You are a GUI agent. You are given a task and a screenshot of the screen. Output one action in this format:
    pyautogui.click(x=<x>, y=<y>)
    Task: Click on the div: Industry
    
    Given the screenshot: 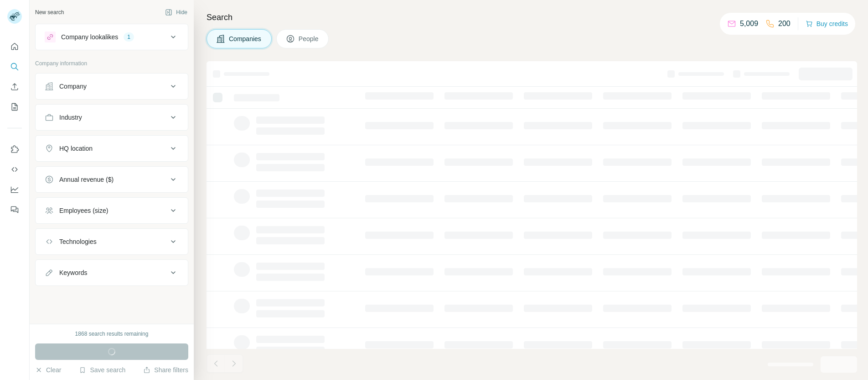 What is the action you would take?
    pyautogui.click(x=70, y=117)
    